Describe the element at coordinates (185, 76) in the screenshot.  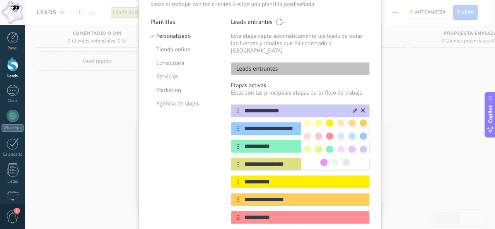
I see `li: Servicios` at that location.